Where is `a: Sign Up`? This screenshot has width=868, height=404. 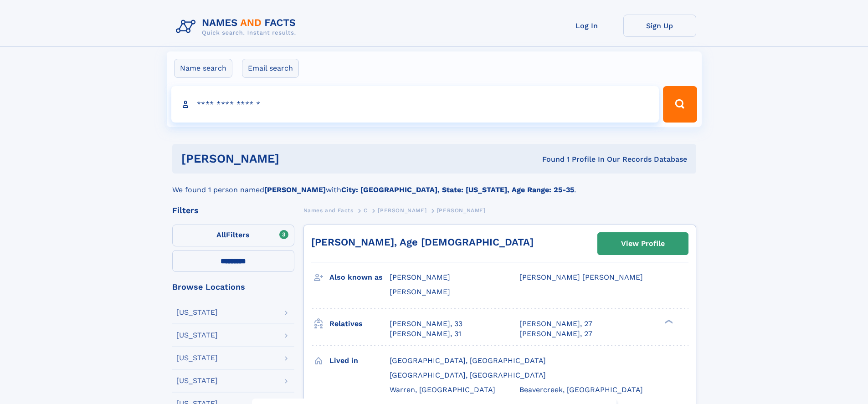
a: Sign Up is located at coordinates (660, 25).